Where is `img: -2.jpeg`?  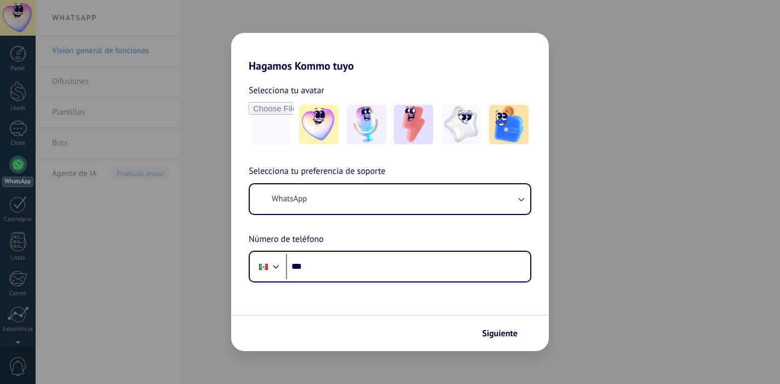 img: -2.jpeg is located at coordinates (367, 124).